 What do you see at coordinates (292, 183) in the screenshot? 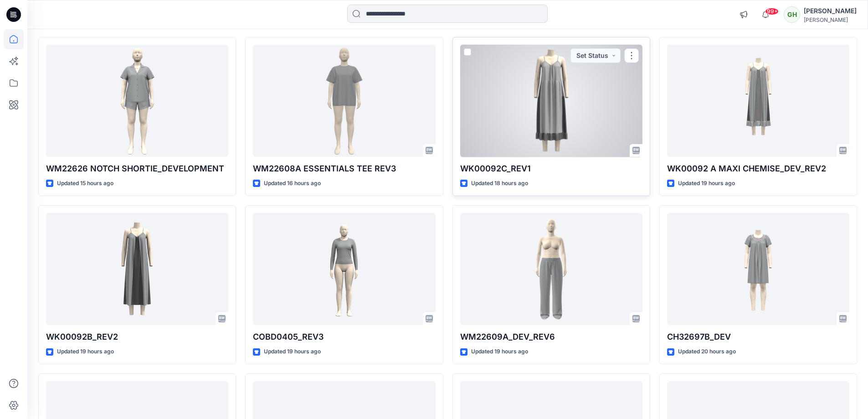
I see `p: Updated 16 hours ago` at bounding box center [292, 183].